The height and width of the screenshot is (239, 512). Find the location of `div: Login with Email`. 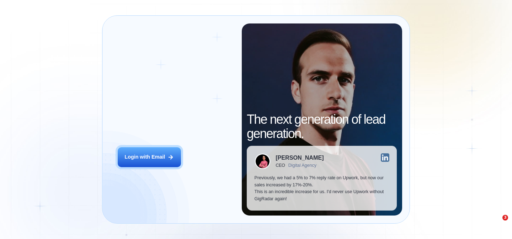

div: Login with Email is located at coordinates (145, 157).